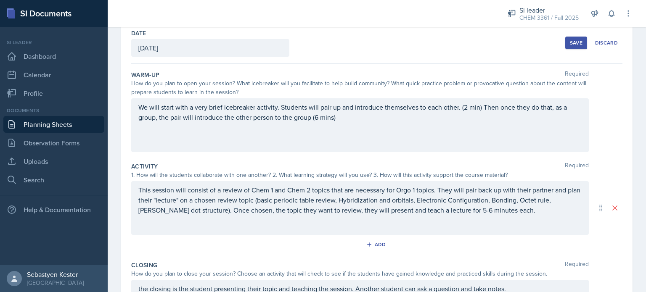  Describe the element at coordinates (54, 161) in the screenshot. I see `a: Uploads` at that location.